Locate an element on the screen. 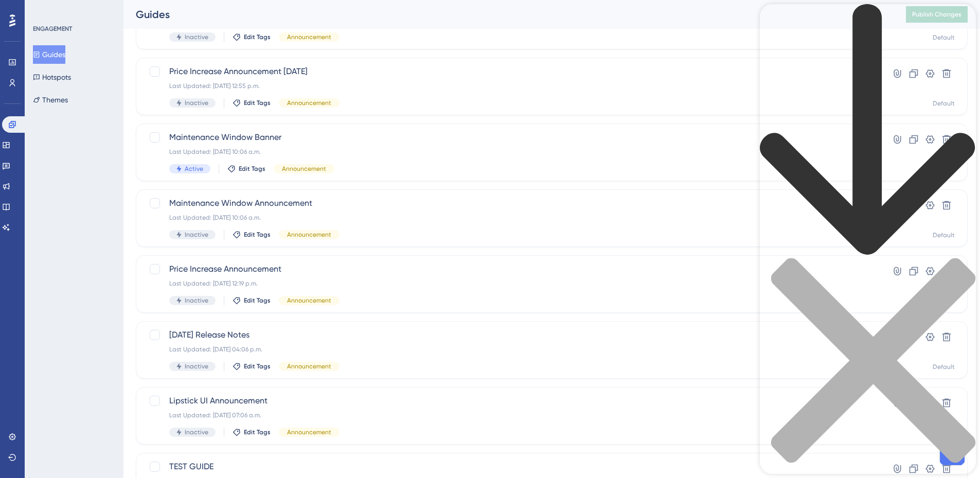  span: Maintenance Window Banner is located at coordinates (510, 138).